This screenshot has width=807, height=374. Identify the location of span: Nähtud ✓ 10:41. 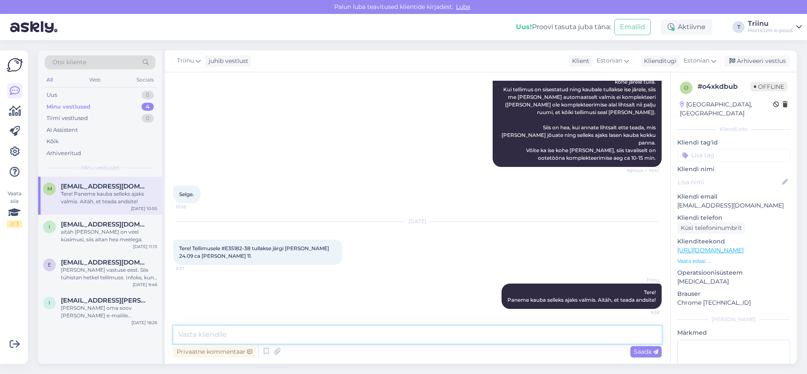
(642, 170).